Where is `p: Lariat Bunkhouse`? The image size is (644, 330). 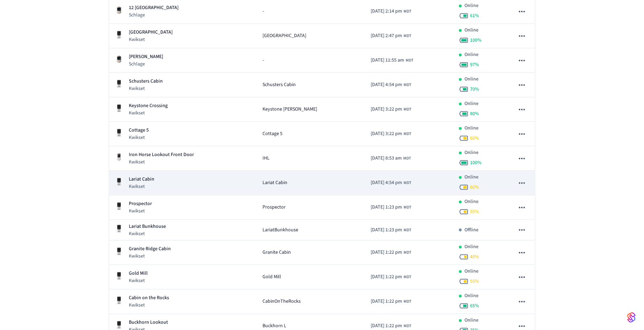
p: Lariat Bunkhouse is located at coordinates (147, 226).